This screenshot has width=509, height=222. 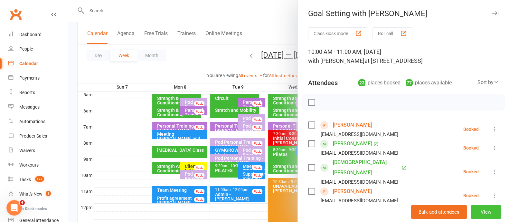 I want to click on span: 4, so click(x=22, y=202).